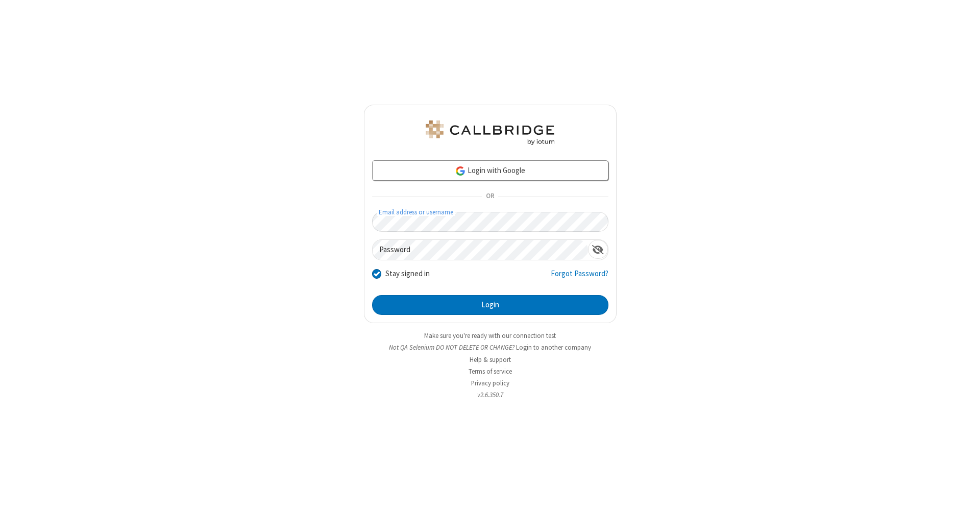  Describe the element at coordinates (490, 196) in the screenshot. I see `span: OR` at that location.